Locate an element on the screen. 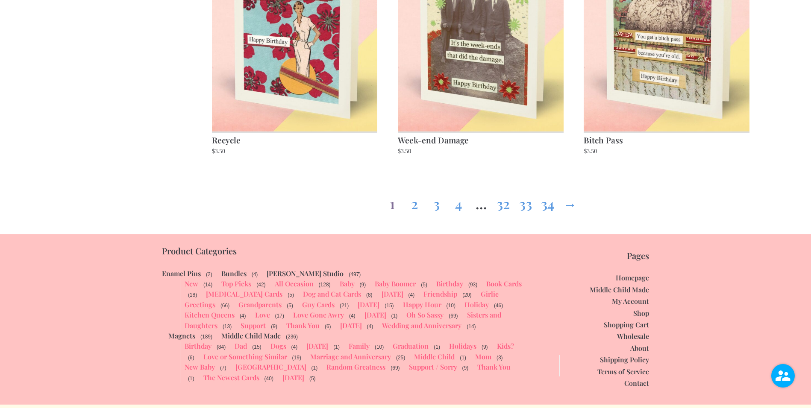 The image size is (811, 408). a: Girlie Greetings is located at coordinates (341, 299).